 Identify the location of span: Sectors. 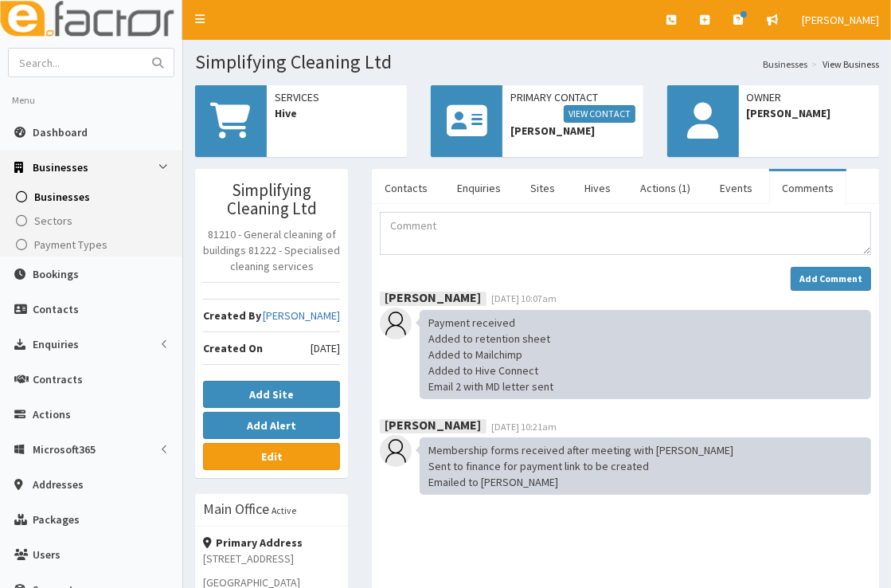
(53, 221).